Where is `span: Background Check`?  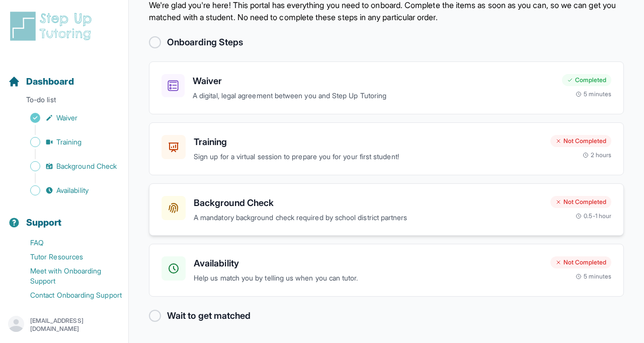 span: Background Check is located at coordinates (87, 166).